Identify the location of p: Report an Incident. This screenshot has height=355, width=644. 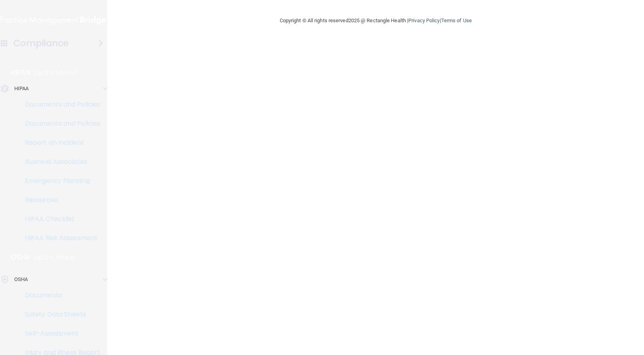
(59, 142).